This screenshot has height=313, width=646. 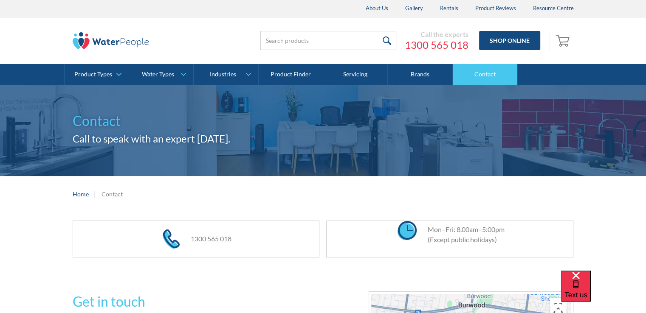 I want to click on a: Contact, so click(x=485, y=75).